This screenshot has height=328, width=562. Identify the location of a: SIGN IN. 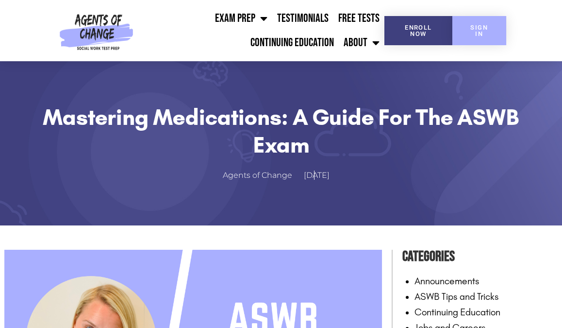
(479, 31).